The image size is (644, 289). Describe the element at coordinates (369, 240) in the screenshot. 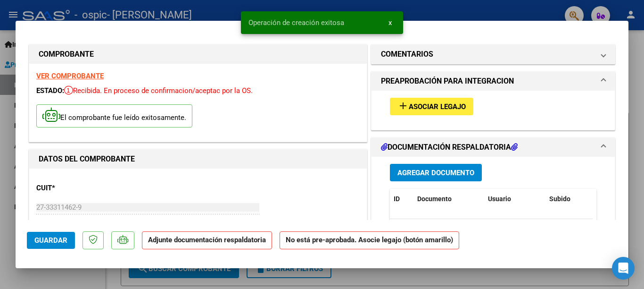

I see `strong: No está pre-aprobada. Asocie legajo (botón amarillo)` at that location.